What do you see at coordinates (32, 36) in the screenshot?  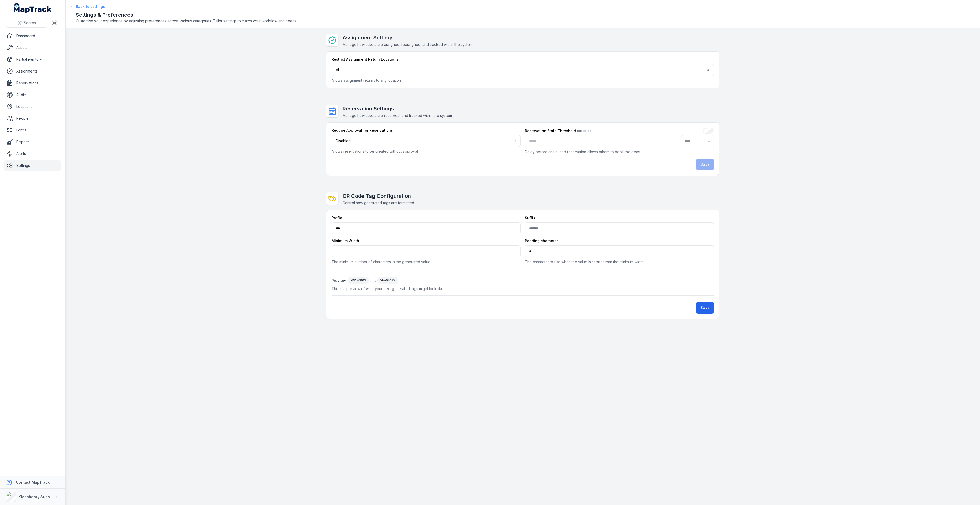 I see `a: Dashboard` at bounding box center [32, 36].